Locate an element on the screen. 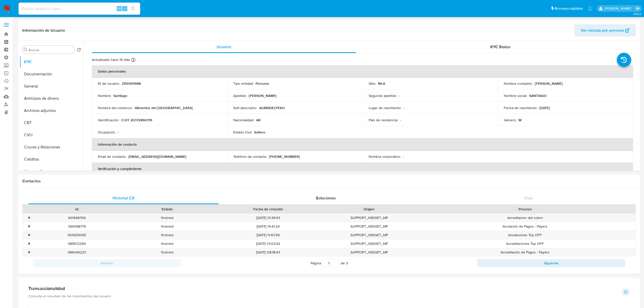 The image size is (644, 308). button: Archivos adjuntos is located at coordinates (51, 111).